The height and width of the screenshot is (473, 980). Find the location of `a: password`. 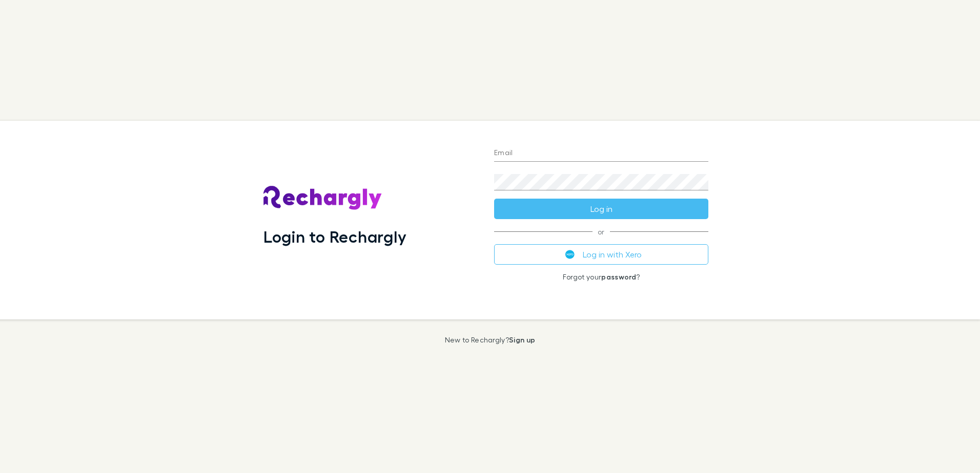

a: password is located at coordinates (618, 276).